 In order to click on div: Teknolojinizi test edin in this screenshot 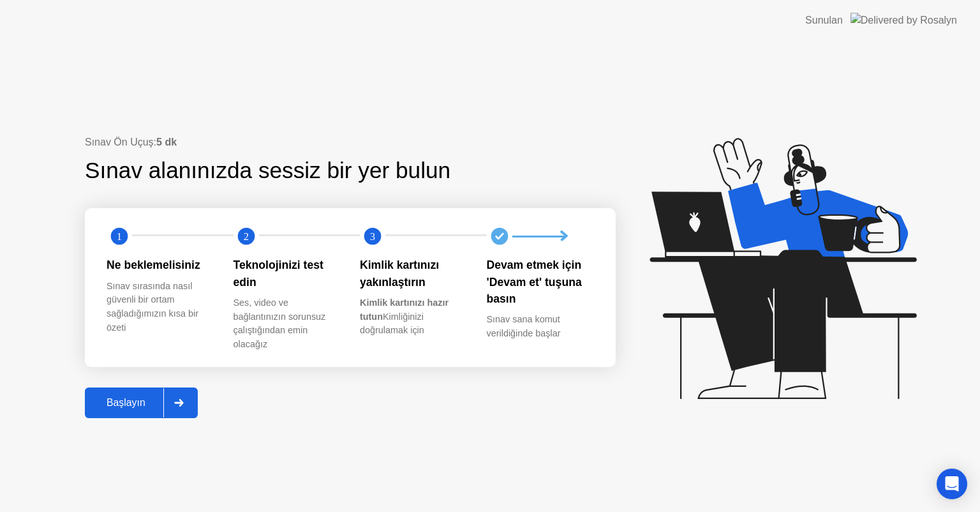, I will do `click(286, 273)`.